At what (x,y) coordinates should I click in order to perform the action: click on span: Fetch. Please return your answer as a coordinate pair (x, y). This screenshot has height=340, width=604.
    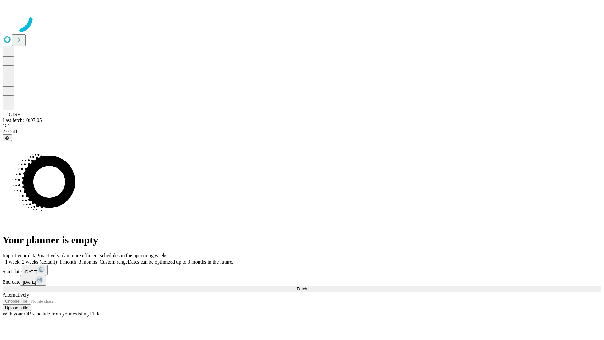
    Looking at the image, I should click on (302, 288).